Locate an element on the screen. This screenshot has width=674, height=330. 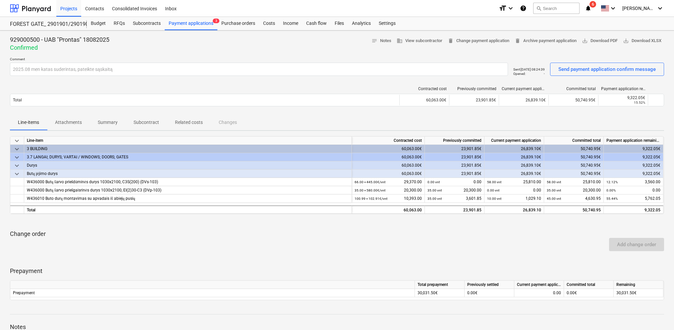
div: Costs is located at coordinates (269, 24).